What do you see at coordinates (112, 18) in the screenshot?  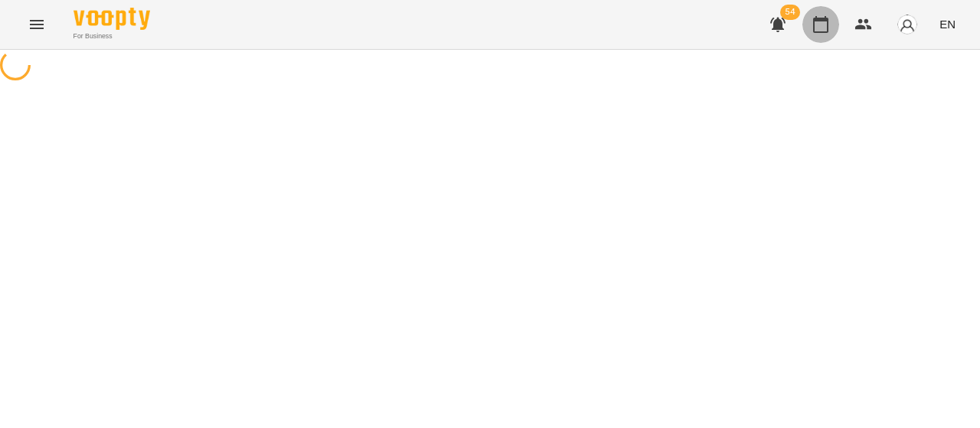 I see `img: Voopty Logo` at bounding box center [112, 18].